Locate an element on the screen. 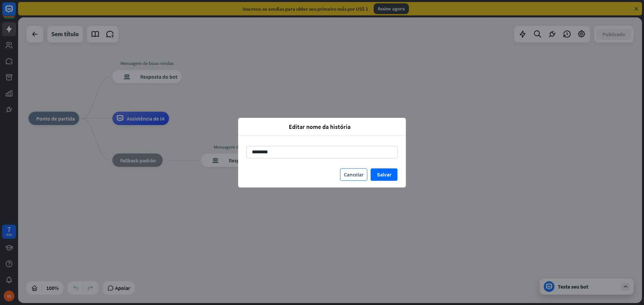 The image size is (644, 305). font: Editar nome da história is located at coordinates (320, 127).